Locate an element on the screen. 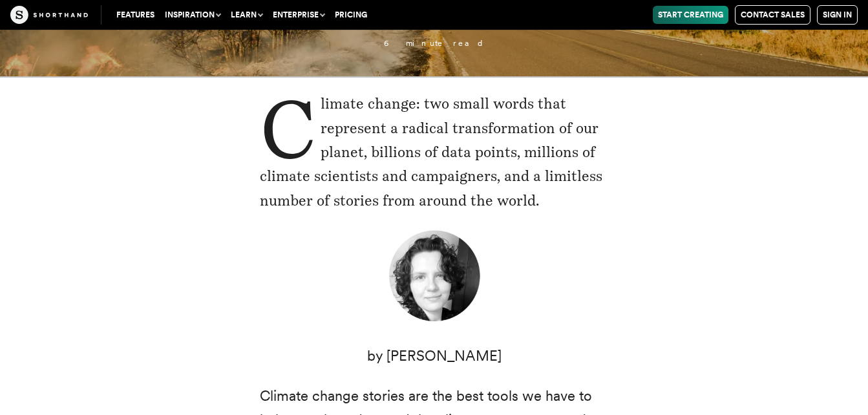  button: Learn is located at coordinates (246, 15).